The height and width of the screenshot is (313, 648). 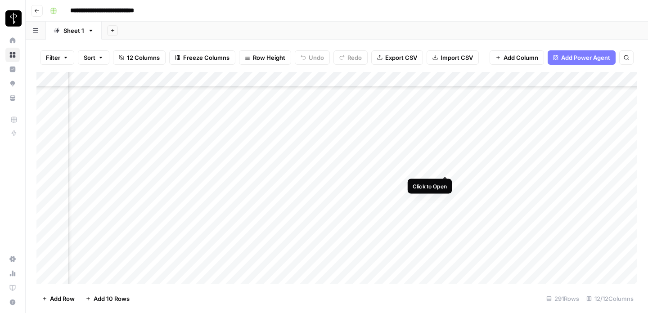 What do you see at coordinates (269, 58) in the screenshot?
I see `span: Row Height` at bounding box center [269, 58].